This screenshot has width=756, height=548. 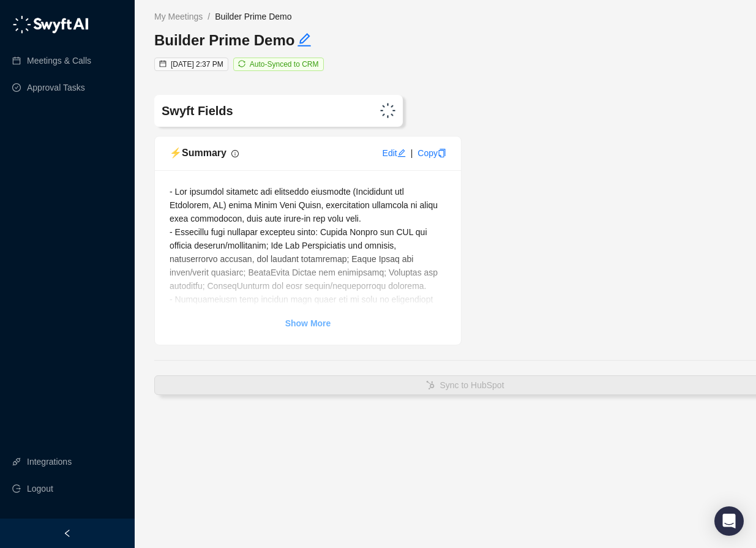 What do you see at coordinates (56, 88) in the screenshot?
I see `a: Approval Tasks` at bounding box center [56, 88].